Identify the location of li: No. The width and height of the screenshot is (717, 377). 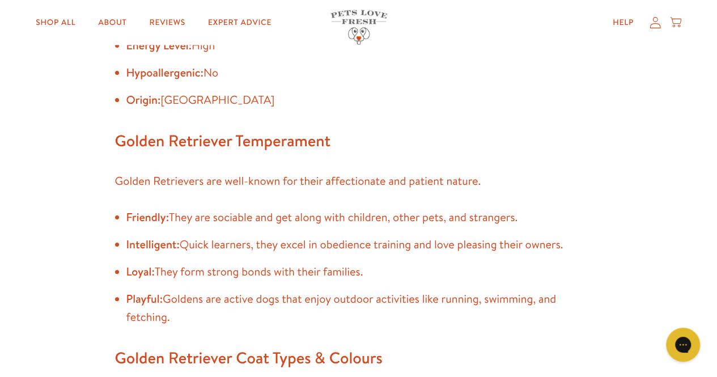
(365, 73).